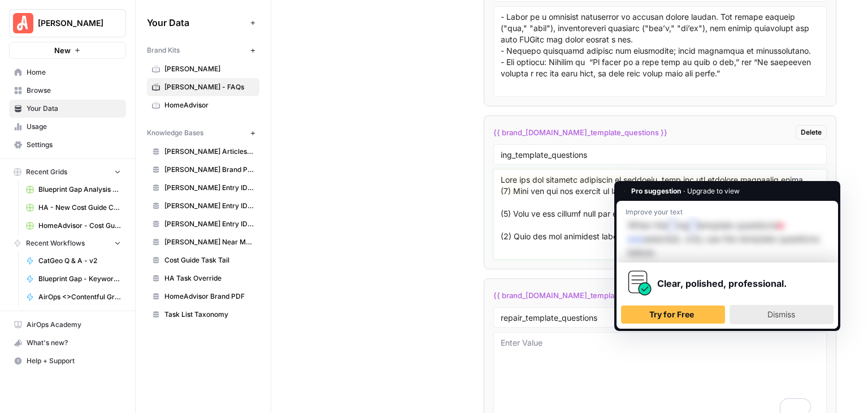  Describe the element at coordinates (68, 324) in the screenshot. I see `a: AirOps Academy` at that location.